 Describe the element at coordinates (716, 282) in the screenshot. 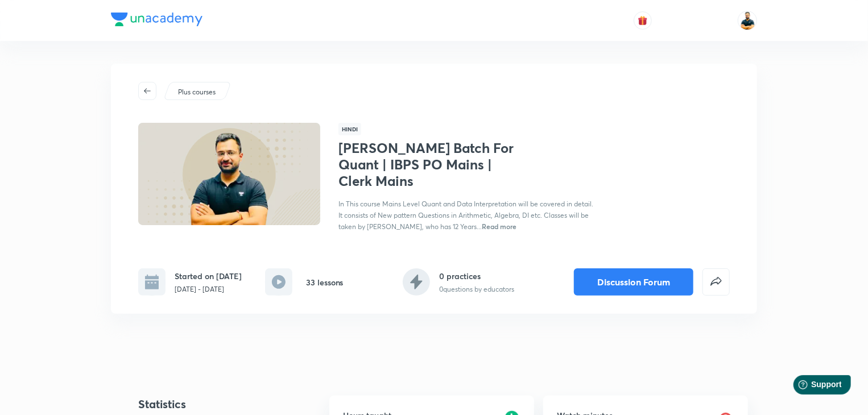

I see `button: false` at that location.